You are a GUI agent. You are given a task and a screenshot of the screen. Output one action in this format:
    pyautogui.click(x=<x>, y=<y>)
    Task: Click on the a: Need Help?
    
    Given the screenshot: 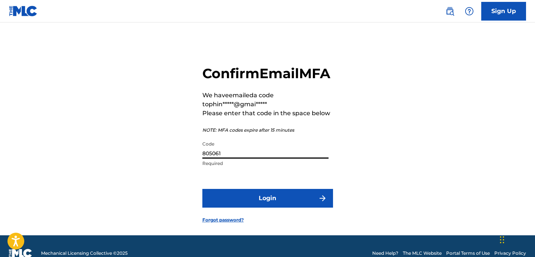 What is the action you would take?
    pyautogui.click(x=386, y=253)
    